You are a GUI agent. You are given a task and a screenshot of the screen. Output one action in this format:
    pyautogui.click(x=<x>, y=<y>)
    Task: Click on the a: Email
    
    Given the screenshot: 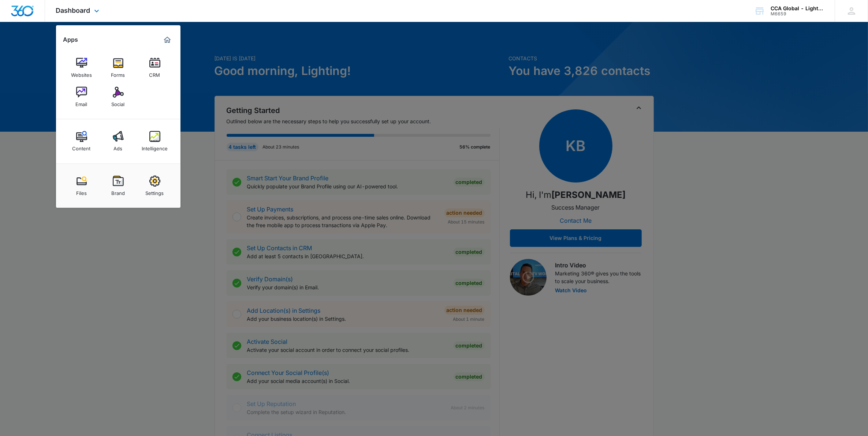 What is the action you would take?
    pyautogui.click(x=81, y=97)
    